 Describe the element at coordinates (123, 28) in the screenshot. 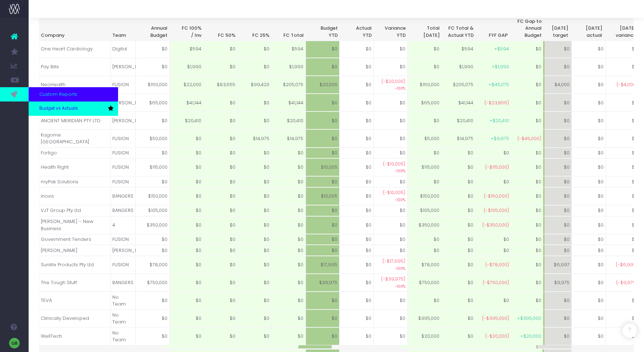

I see `th: Team: activate to sort column ascending` at that location.